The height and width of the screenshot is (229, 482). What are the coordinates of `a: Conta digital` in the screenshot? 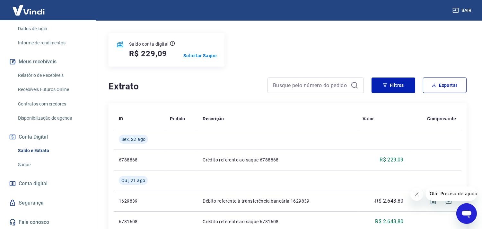 It's located at (48, 184).